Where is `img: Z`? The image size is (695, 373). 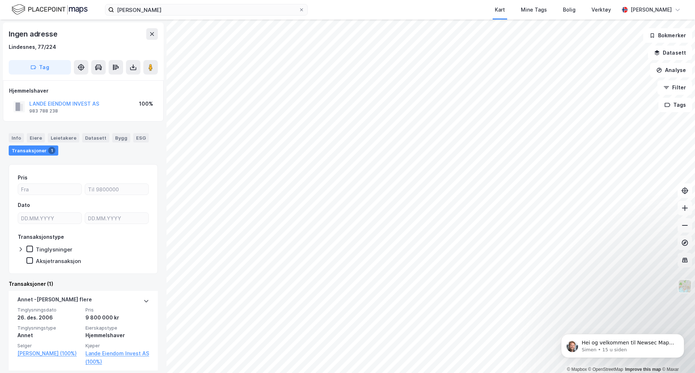
img: Z is located at coordinates (685, 286).